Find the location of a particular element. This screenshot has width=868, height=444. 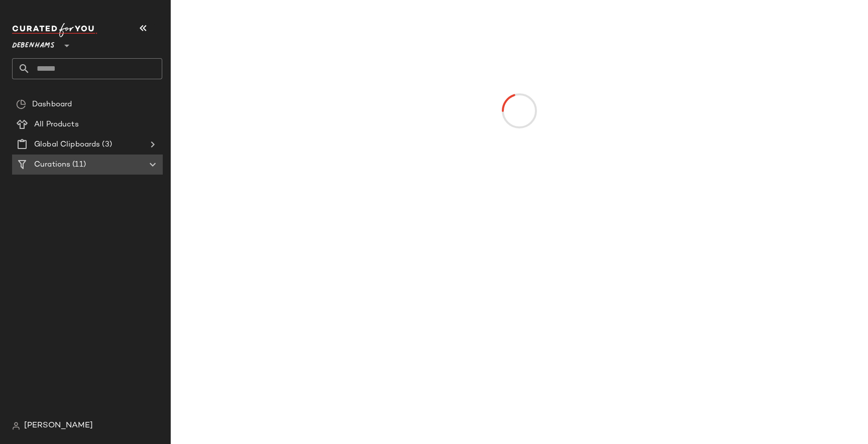

span: (3) is located at coordinates (106, 145).